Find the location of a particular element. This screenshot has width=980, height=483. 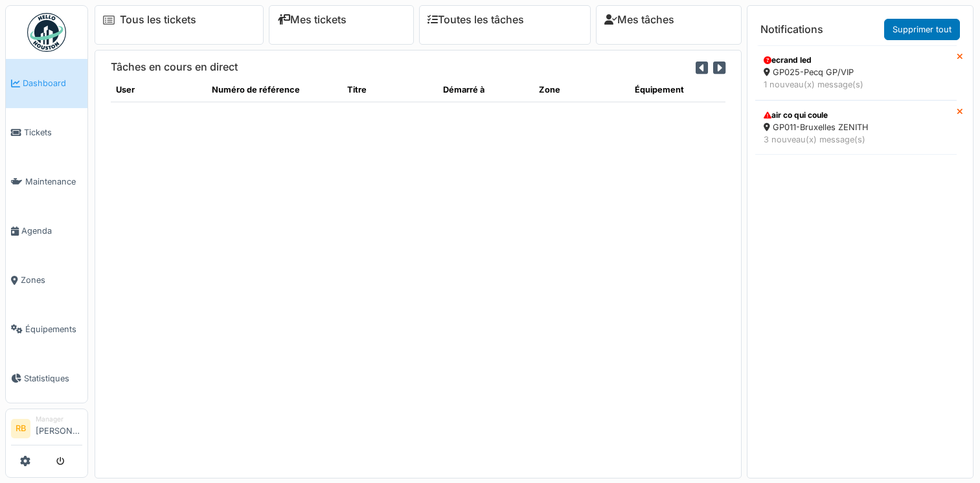

th: Numéro de référence is located at coordinates (274, 90).